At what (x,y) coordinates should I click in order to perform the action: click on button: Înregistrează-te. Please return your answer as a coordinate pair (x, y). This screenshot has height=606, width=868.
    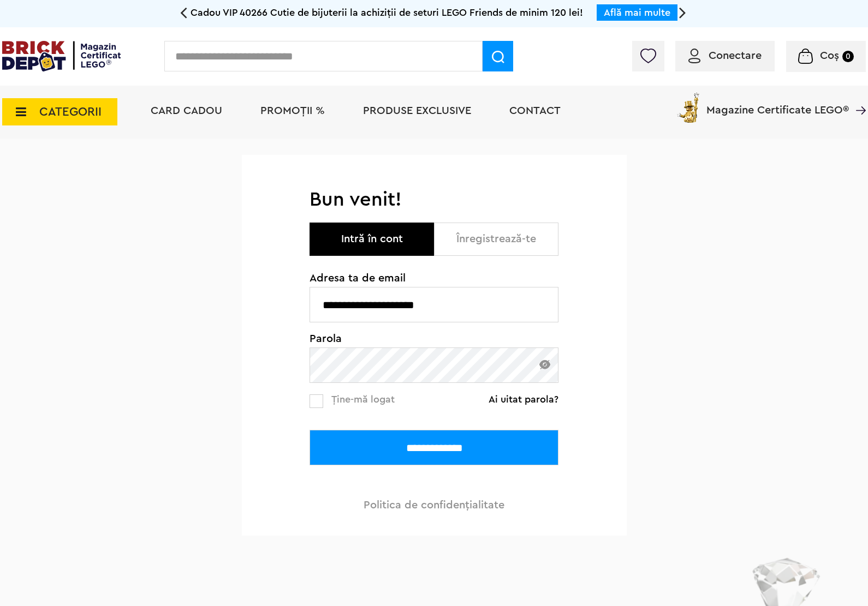
    Looking at the image, I should click on (496, 239).